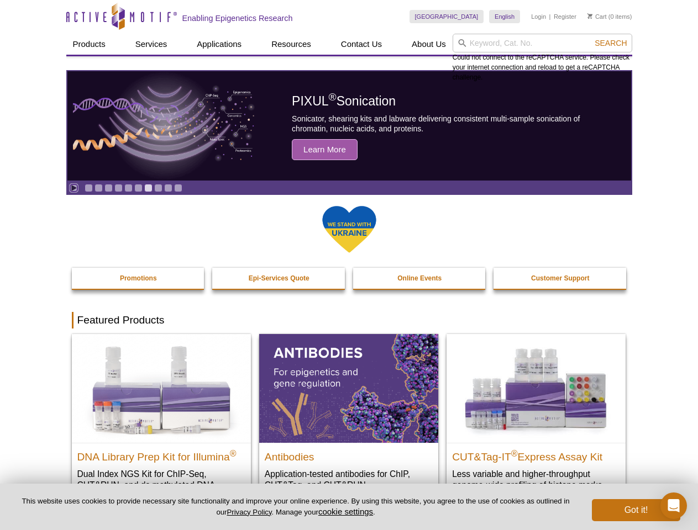 This screenshot has height=530, width=698. I want to click on a: Online Events, so click(420, 278).